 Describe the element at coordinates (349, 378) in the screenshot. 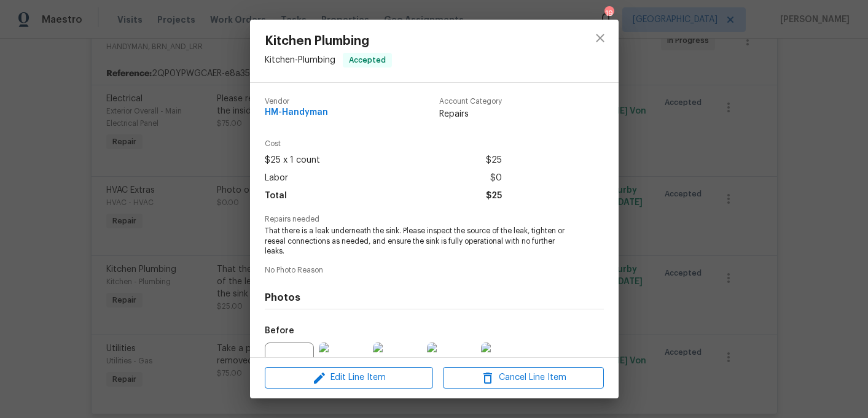

I see `button: Edit Line Item` at that location.